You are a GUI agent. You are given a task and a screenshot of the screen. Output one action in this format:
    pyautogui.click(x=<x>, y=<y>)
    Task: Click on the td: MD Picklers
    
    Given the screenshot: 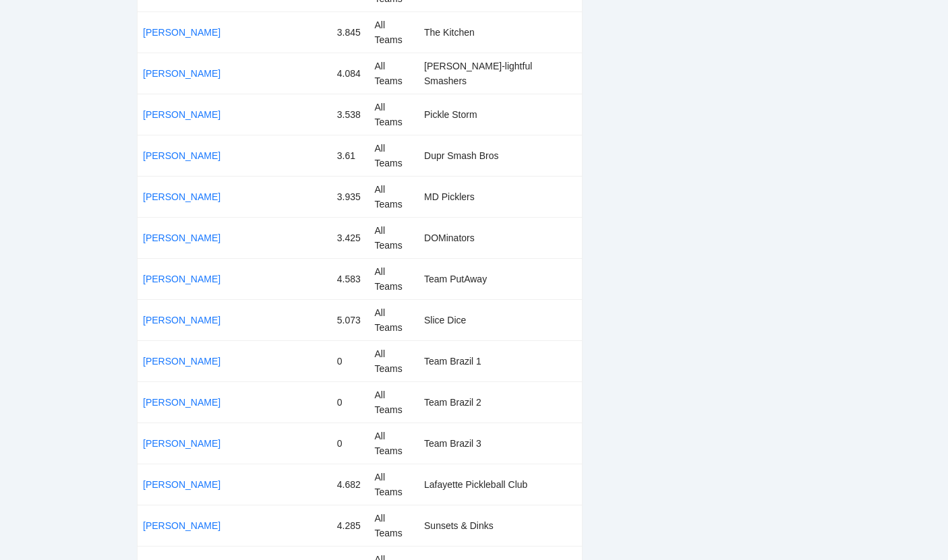 What is the action you would take?
    pyautogui.click(x=500, y=196)
    